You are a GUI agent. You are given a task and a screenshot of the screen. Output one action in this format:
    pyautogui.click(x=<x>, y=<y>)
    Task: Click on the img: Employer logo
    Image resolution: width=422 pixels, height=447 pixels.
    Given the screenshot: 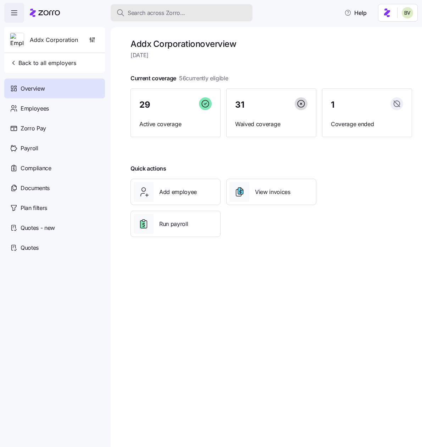 What is the action you would take?
    pyautogui.click(x=17, y=40)
    